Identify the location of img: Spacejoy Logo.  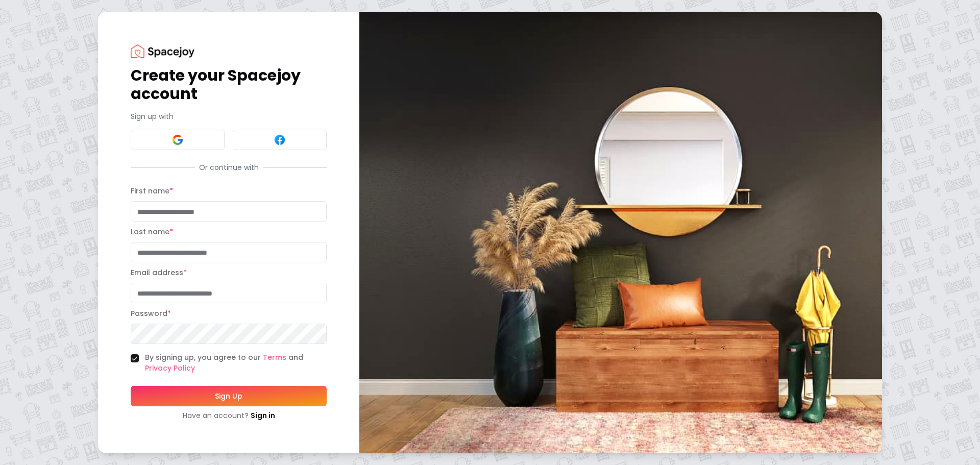
(163, 51).